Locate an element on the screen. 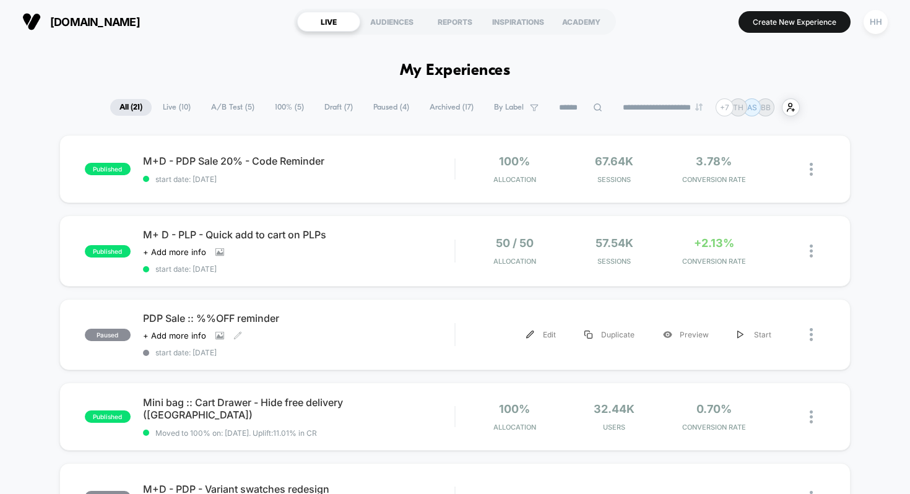  div: Edit is located at coordinates (541, 334).